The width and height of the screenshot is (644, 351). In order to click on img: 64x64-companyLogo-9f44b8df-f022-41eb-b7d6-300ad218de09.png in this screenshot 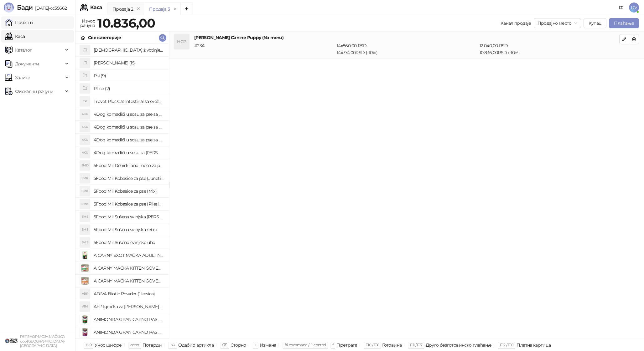, I will do `click(12, 341)`.